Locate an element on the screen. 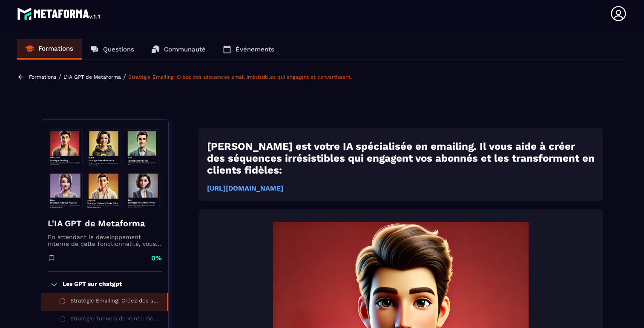 The width and height of the screenshot is (644, 328). div: Stratégie Tunnels de Vente: Générez des textes ultra persuasifs pour maximiser vos conversions is located at coordinates (115, 320).